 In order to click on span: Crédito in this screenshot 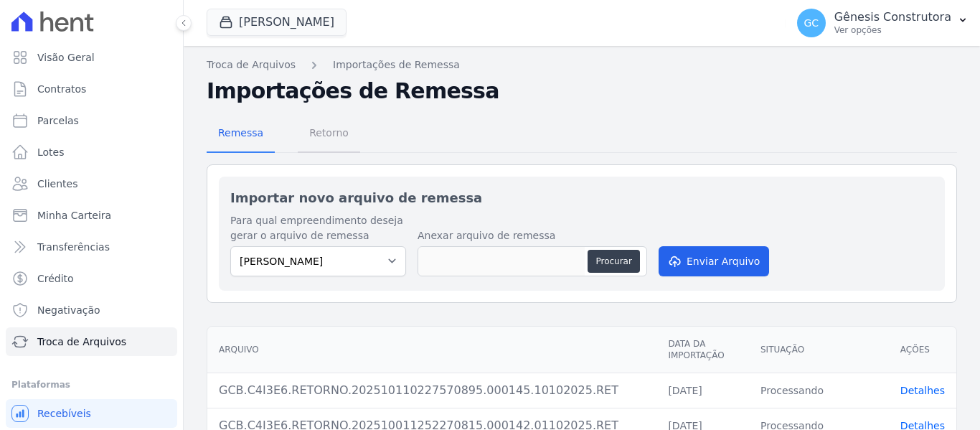, I will do `click(56, 279)`.